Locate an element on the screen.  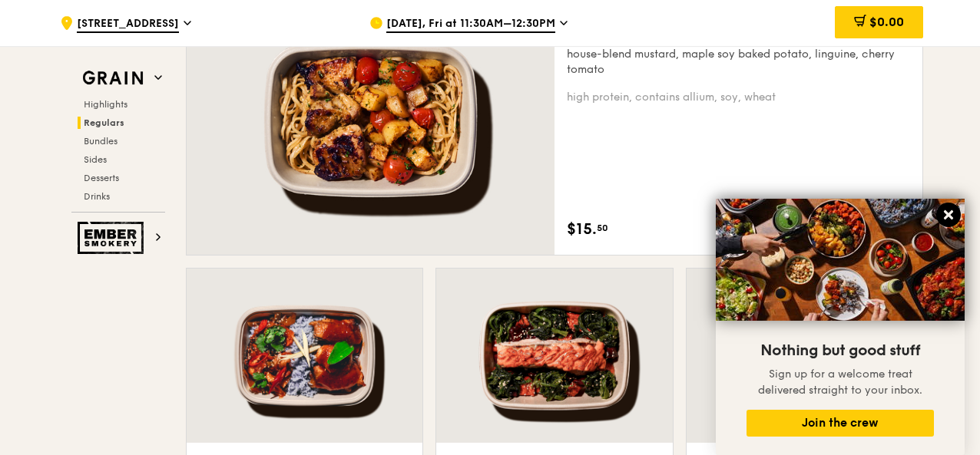
button: Join the crew is located at coordinates (840, 423).